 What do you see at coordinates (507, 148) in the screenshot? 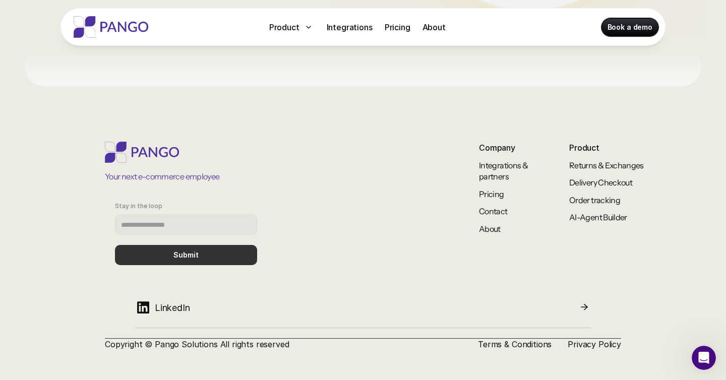
I see `p: Company` at bounding box center [507, 148].